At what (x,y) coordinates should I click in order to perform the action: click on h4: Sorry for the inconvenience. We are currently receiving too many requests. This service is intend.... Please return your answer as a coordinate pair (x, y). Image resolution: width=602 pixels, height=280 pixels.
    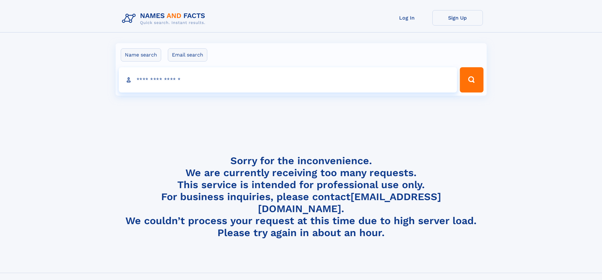
    Looking at the image, I should click on (301, 197).